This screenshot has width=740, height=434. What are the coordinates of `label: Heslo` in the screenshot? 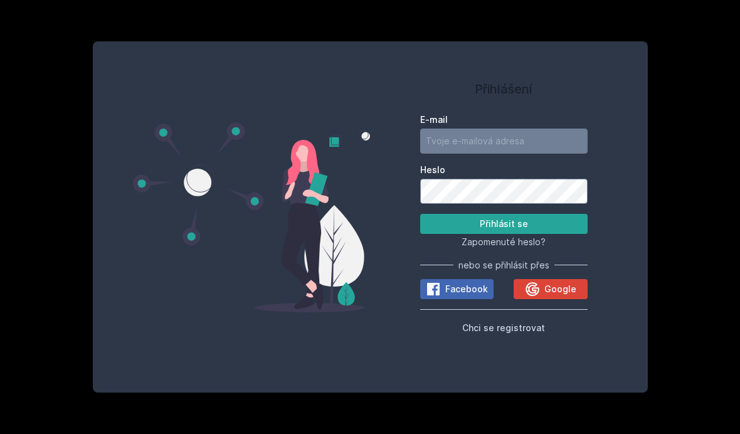 It's located at (504, 170).